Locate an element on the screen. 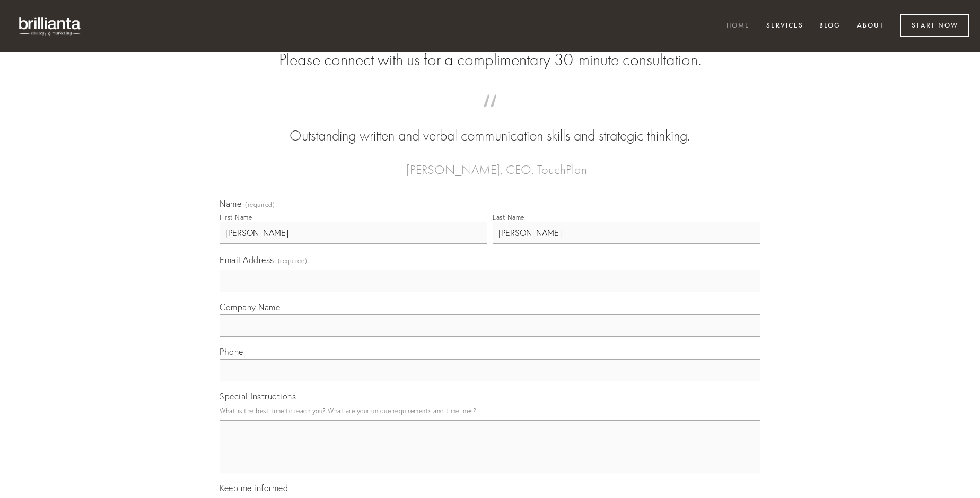 This screenshot has height=498, width=980. img: brillianta - research, strategy, marketing is located at coordinates (51, 26).